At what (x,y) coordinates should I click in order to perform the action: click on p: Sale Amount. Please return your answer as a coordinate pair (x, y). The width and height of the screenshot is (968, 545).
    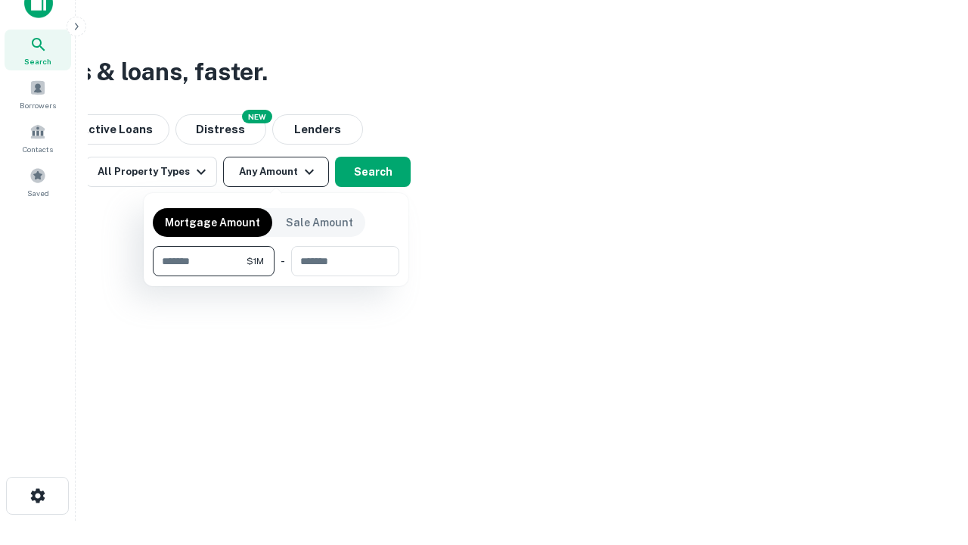
    Looking at the image, I should click on (319, 222).